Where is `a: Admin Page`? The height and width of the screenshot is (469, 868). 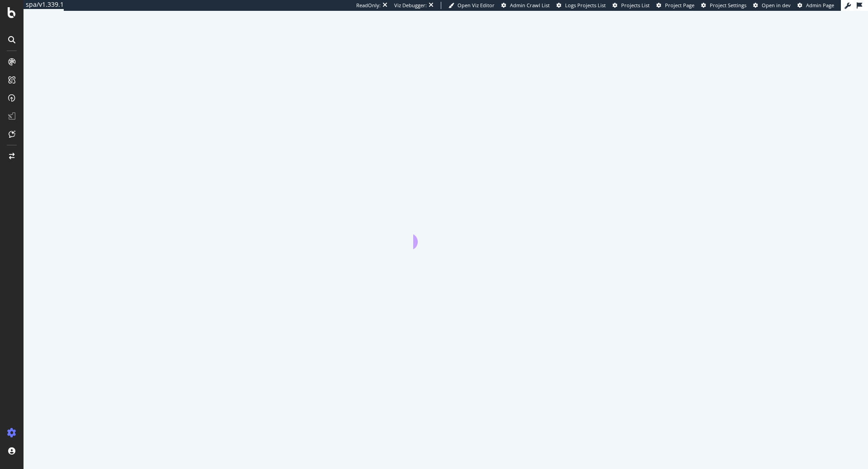 a: Admin Page is located at coordinates (815, 5).